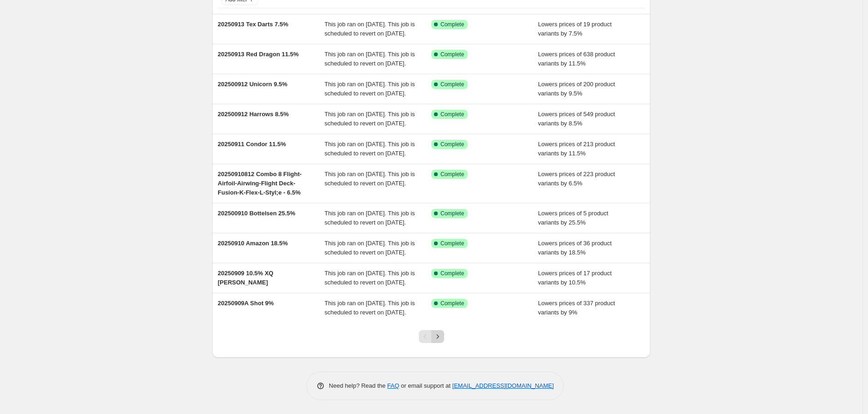 The height and width of the screenshot is (414, 868). Describe the element at coordinates (575, 28) in the screenshot. I see `span: Lowers prices of 19 product variants by 7.5%` at that location.